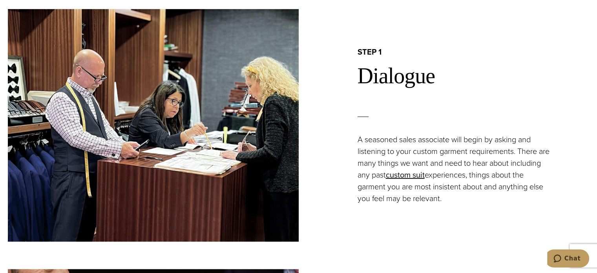 The height and width of the screenshot is (273, 597). I want to click on h2: step 1, so click(473, 52).